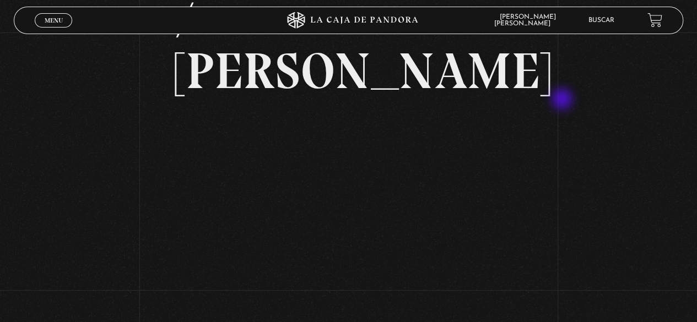  I want to click on span: Menu, so click(53, 20).